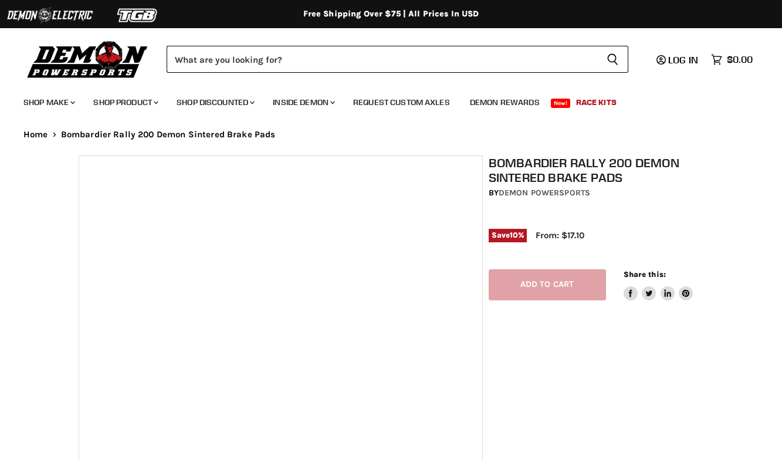  I want to click on span: New!, so click(560, 103).